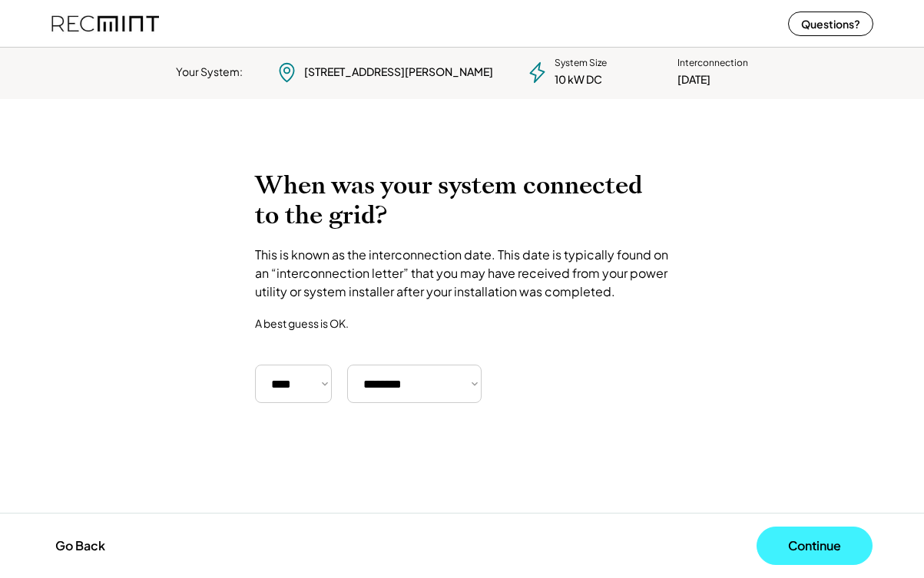  What do you see at coordinates (830, 24) in the screenshot?
I see `button: Questions?` at bounding box center [830, 24].